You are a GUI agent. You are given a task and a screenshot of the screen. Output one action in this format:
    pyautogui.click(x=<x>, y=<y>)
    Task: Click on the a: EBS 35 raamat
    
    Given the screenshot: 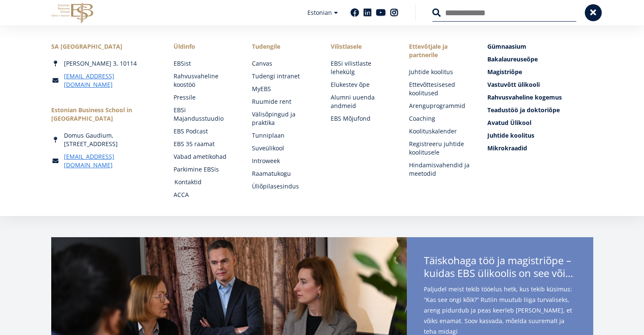 What is the action you would take?
    pyautogui.click(x=204, y=144)
    